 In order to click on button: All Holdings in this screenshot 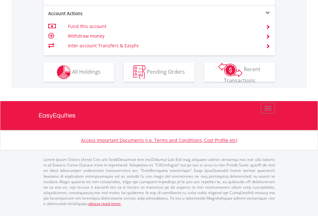, I will do `click(79, 72)`.